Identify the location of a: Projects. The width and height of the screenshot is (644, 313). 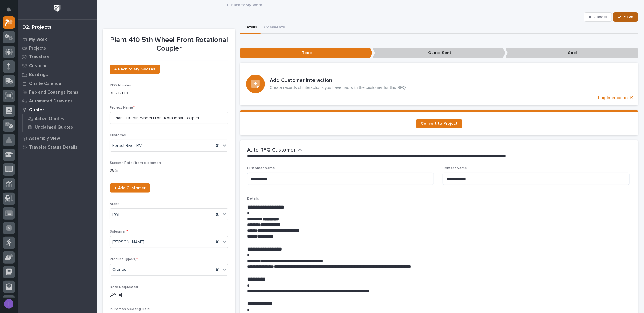
(57, 48).